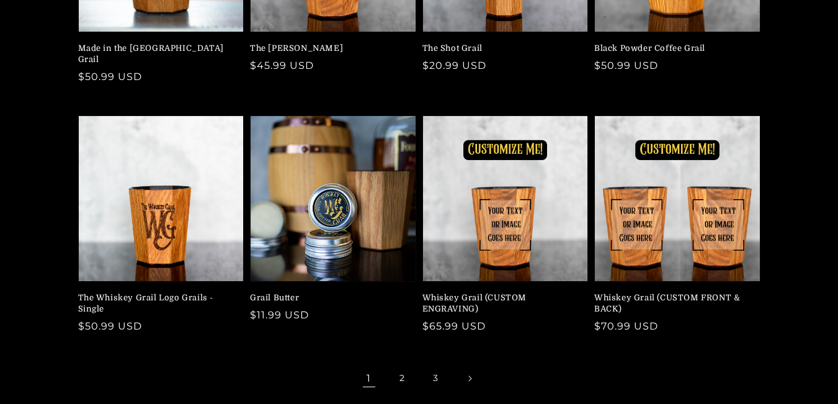 The height and width of the screenshot is (404, 838). Describe the element at coordinates (502, 48) in the screenshot. I see `a: The Shot Grail` at that location.